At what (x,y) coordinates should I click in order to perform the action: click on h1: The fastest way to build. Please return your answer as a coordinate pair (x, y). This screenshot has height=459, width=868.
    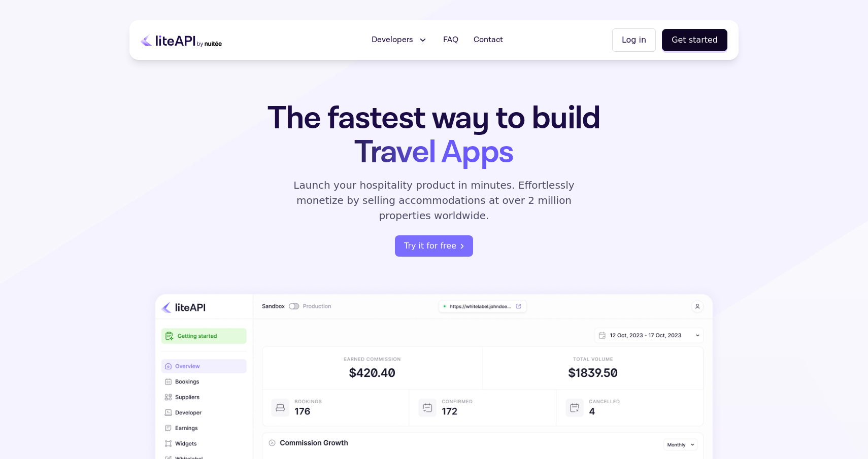
    Looking at the image, I should click on (434, 136).